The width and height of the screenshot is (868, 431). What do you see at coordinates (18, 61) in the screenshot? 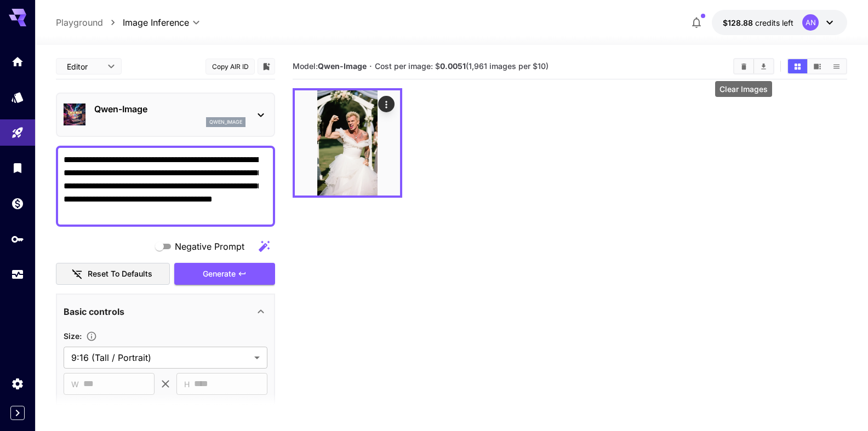
I see `div: Home` at bounding box center [18, 61].